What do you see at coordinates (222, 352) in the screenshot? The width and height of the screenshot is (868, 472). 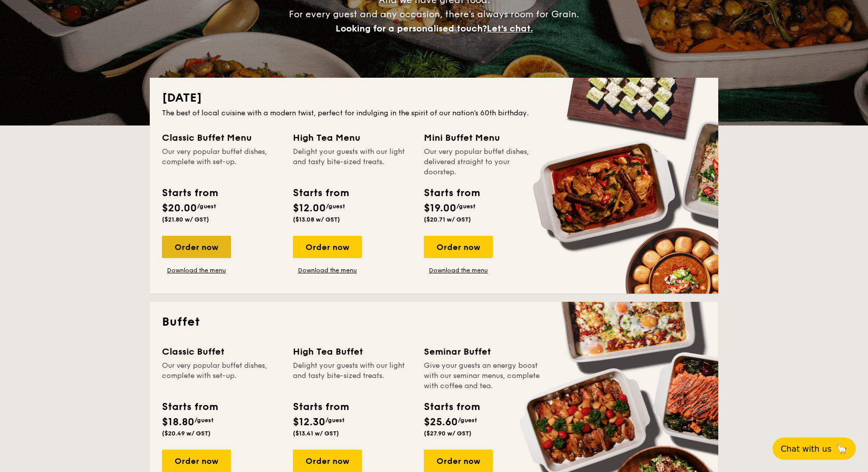 I see `div: Classic Buffet` at bounding box center [222, 352].